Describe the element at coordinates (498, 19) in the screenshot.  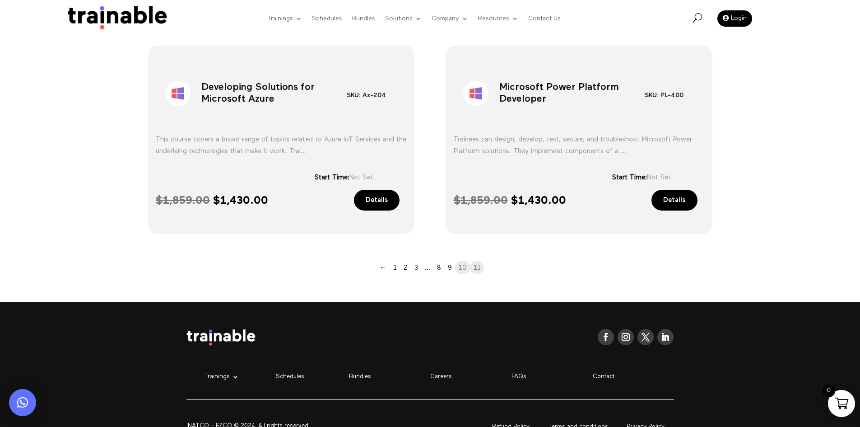
I see `a: Resources` at that location.